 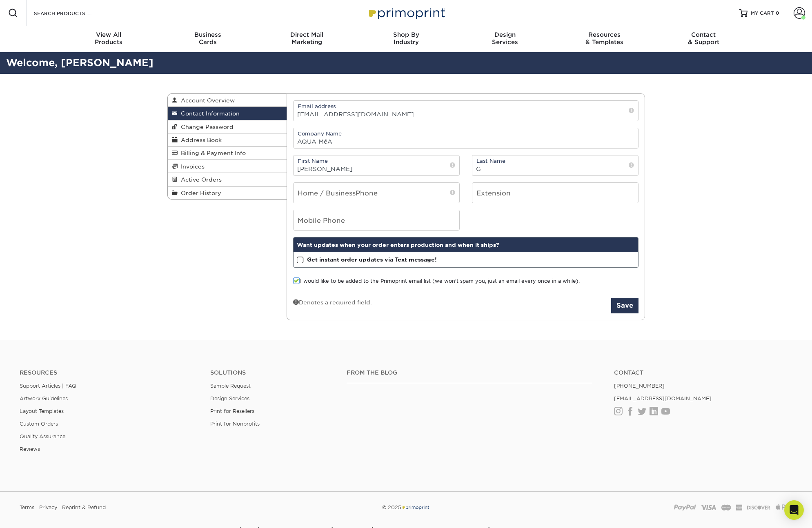 What do you see at coordinates (227, 153) in the screenshot?
I see `a: Billing & Payment Info` at bounding box center [227, 153].